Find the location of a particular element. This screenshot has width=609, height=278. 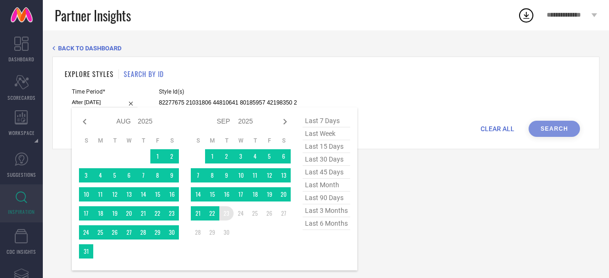

span: last 30 days is located at coordinates (326, 159).